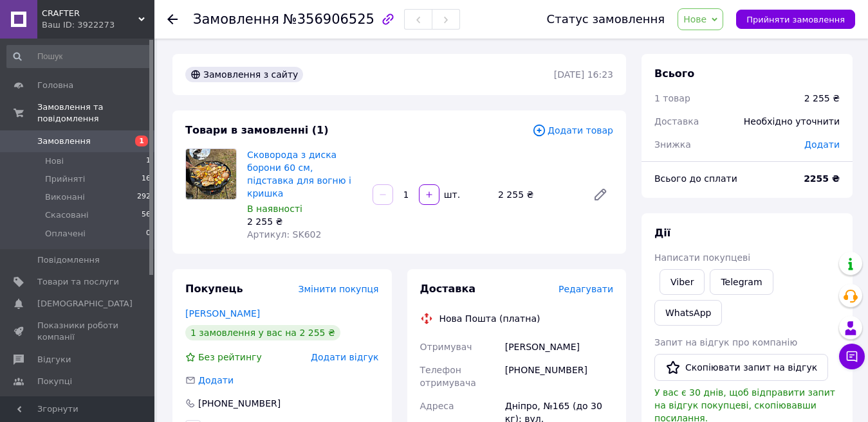 The width and height of the screenshot is (868, 422). What do you see at coordinates (65, 197) in the screenshot?
I see `span: Виконані` at bounding box center [65, 197].